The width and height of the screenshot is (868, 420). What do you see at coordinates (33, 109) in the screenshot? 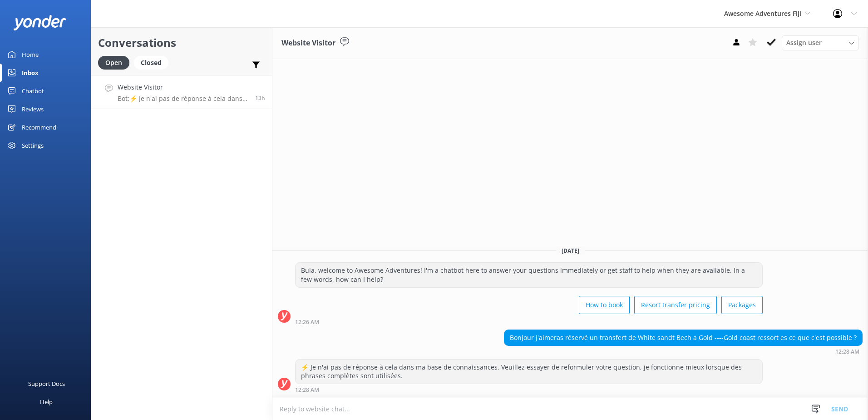
I see `div: Reviews` at bounding box center [33, 109].